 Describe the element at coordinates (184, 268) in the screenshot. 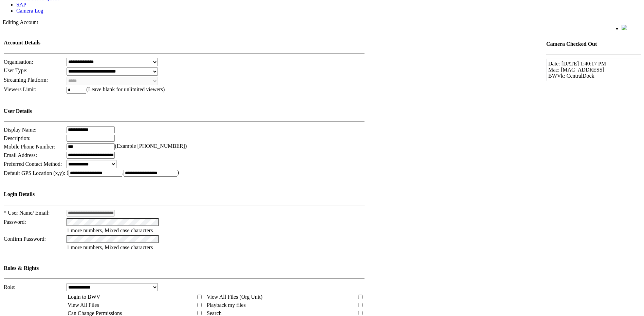

I see `h4: Roles & Rights` at that location.